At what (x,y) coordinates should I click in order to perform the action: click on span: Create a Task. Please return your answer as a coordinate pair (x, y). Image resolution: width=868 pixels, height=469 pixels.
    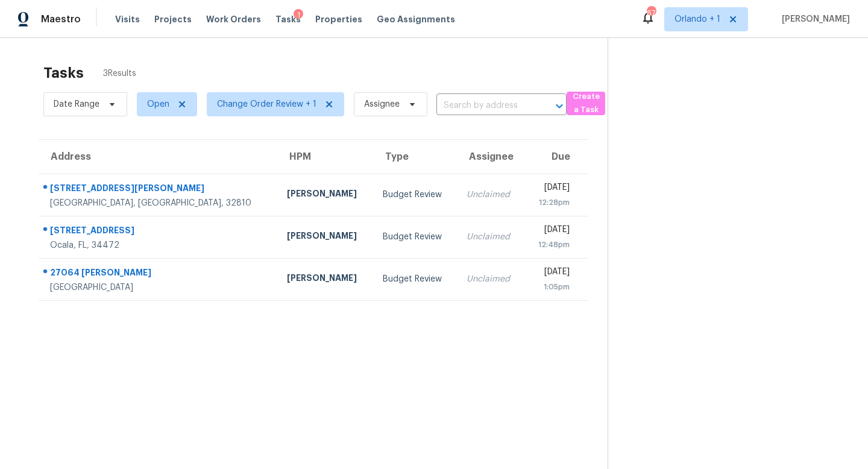
    Looking at the image, I should click on (586, 104).